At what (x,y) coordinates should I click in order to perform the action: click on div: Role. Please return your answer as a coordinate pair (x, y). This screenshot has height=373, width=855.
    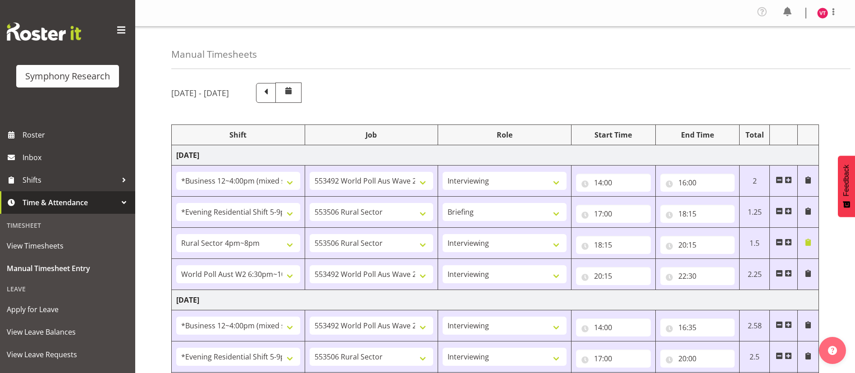
    Looking at the image, I should click on (504, 135).